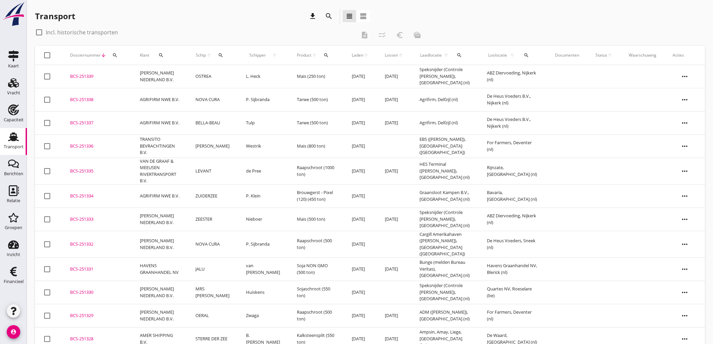 The image size is (713, 344). What do you see at coordinates (685, 55) in the screenshot?
I see `div: Acties` at bounding box center [685, 55].